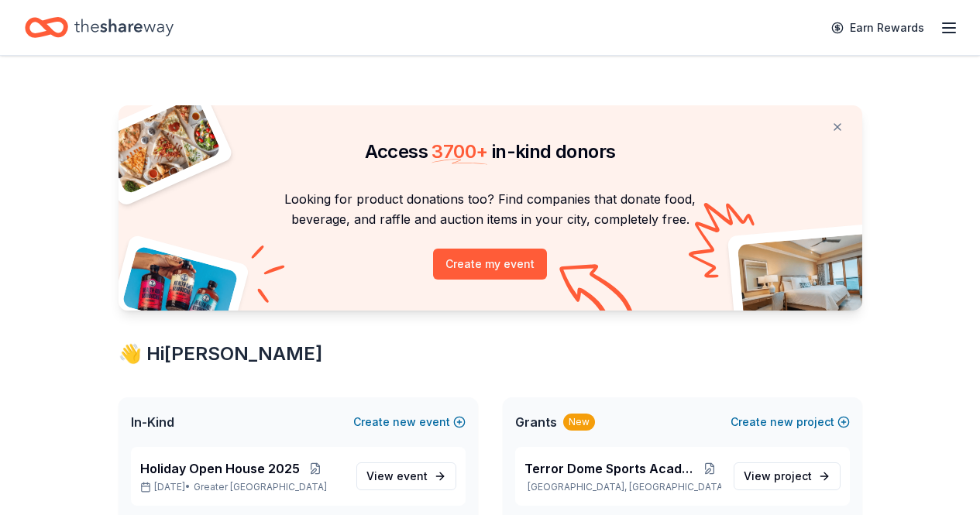 The width and height of the screenshot is (980, 515). Describe the element at coordinates (99, 28) in the screenshot. I see `a: Home` at that location.